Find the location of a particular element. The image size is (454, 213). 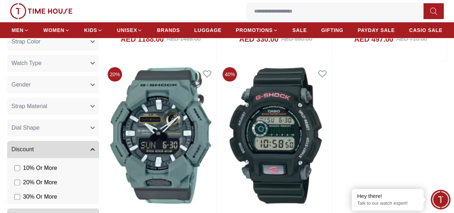

input: 20% Or More is located at coordinates (17, 182).